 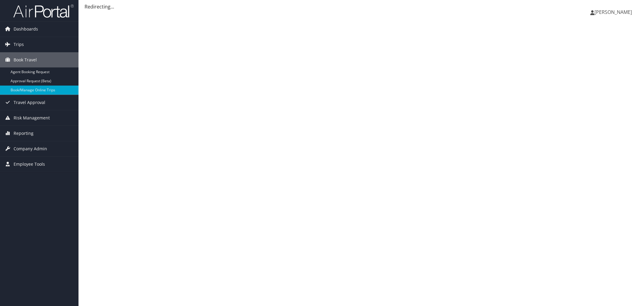 What do you see at coordinates (44, 11) in the screenshot?
I see `img: airportal-logo.png` at bounding box center [44, 11].